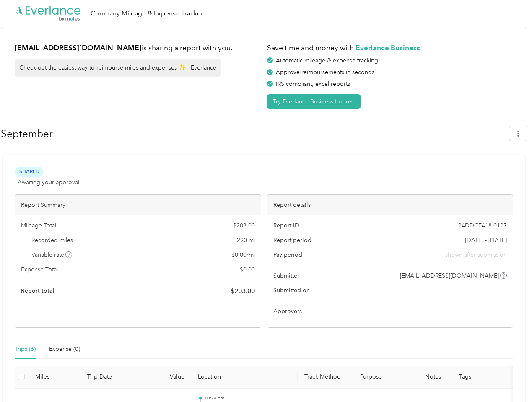  Describe the element at coordinates (243, 255) in the screenshot. I see `span: $ 0.00 / mi` at that location.